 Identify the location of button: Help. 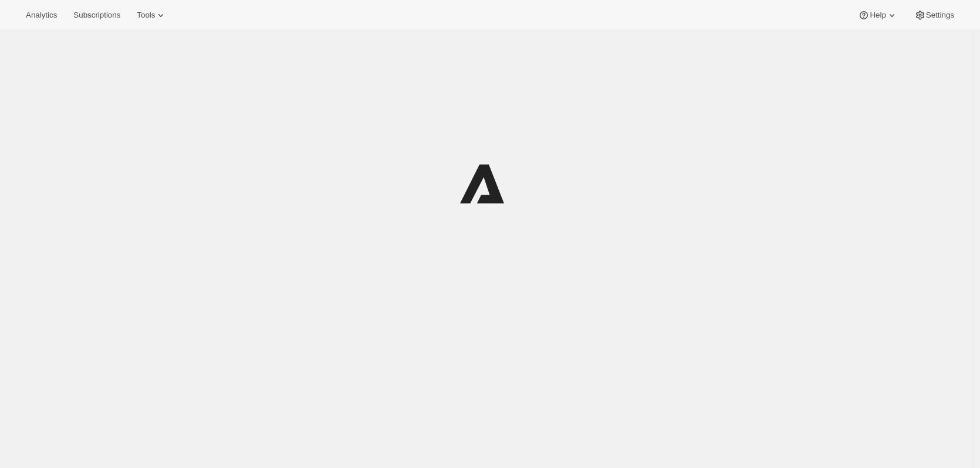
(877, 15).